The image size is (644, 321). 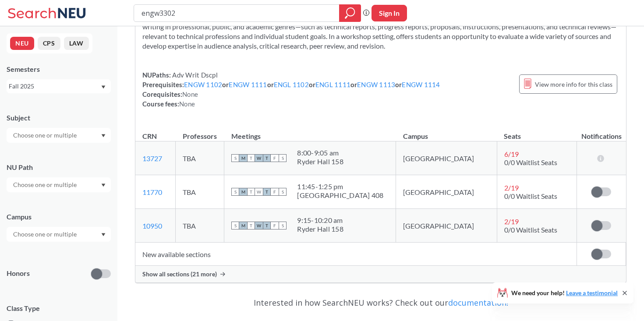 I want to click on button: LAW, so click(x=76, y=43).